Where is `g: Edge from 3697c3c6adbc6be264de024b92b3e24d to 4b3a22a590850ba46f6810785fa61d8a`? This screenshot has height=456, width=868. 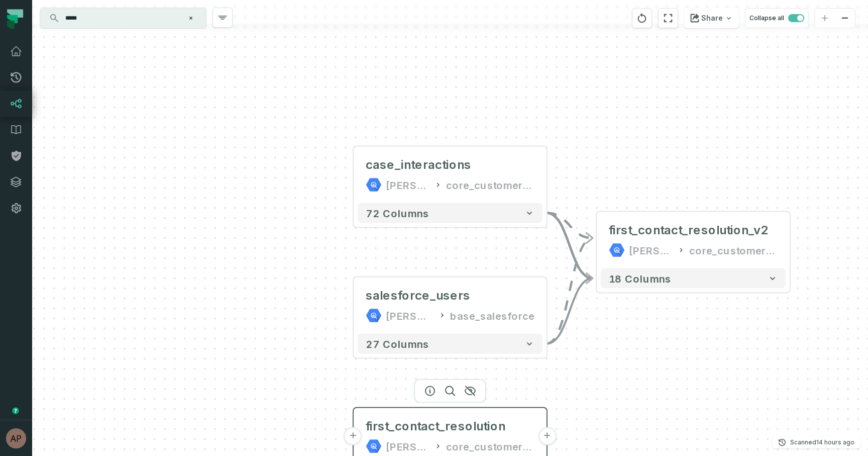 g: Edge from 3697c3c6adbc6be264de024b92b3e24d to 4b3a22a590850ba46f6810785fa61d8a is located at coordinates (570, 291).